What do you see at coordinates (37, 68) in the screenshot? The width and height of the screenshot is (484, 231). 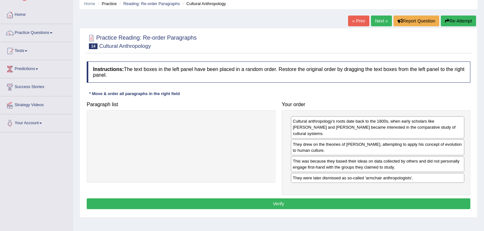 I see `a: Predictions` at bounding box center [37, 68].